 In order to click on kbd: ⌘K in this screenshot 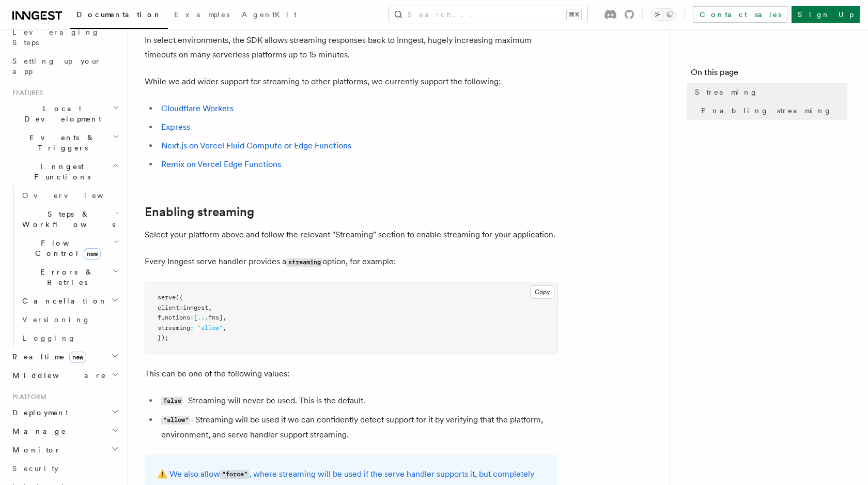, I will do `click(574, 15)`.